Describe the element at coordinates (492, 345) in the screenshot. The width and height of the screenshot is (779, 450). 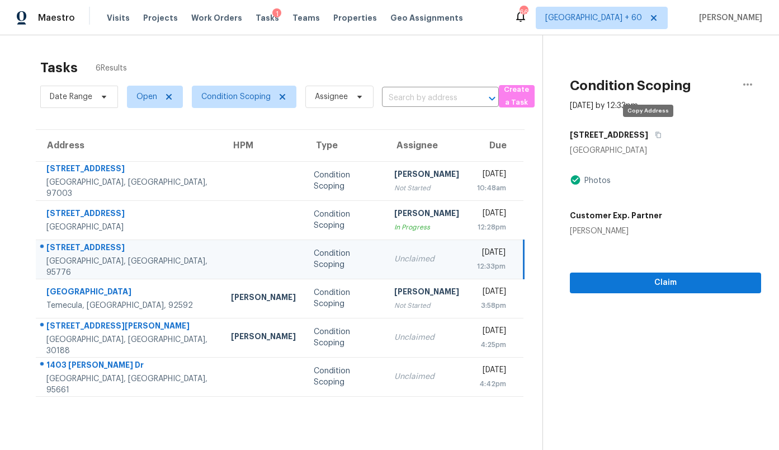
I see `div: 4:25pm` at that location.